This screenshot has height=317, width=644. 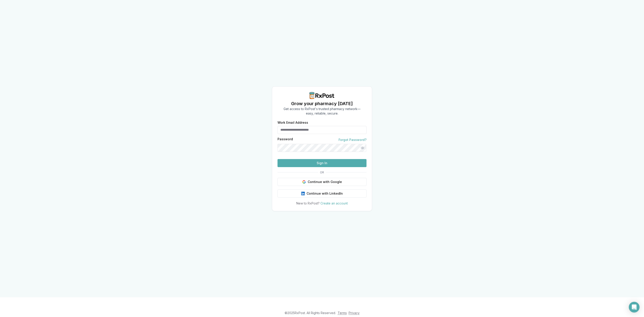 I want to click on div: Open Intercom Messenger, so click(x=634, y=307).